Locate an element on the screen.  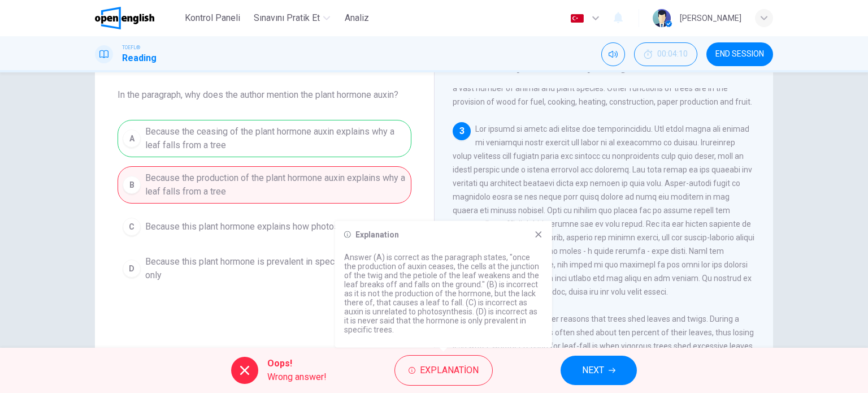
span: 00:04:10 is located at coordinates (673, 54).